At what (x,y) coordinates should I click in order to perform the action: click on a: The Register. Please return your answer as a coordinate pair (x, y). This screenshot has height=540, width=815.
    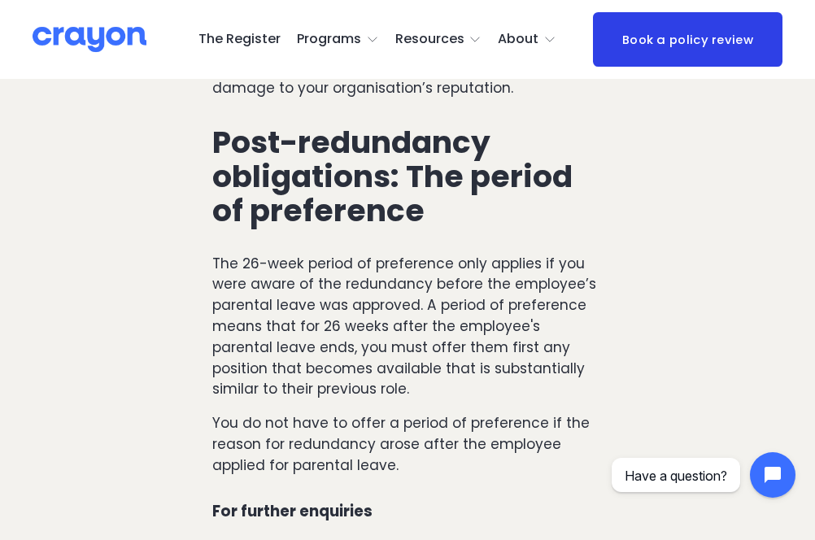
    Looking at the image, I should click on (239, 40).